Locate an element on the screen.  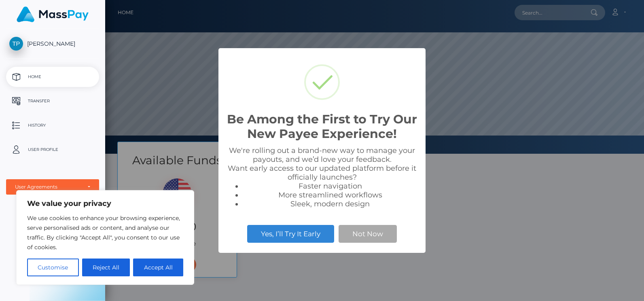
li: More streamlined workflows is located at coordinates (330, 195).